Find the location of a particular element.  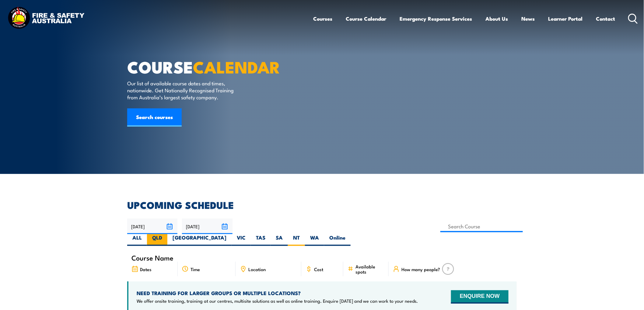

span: How many people? is located at coordinates (421, 269).